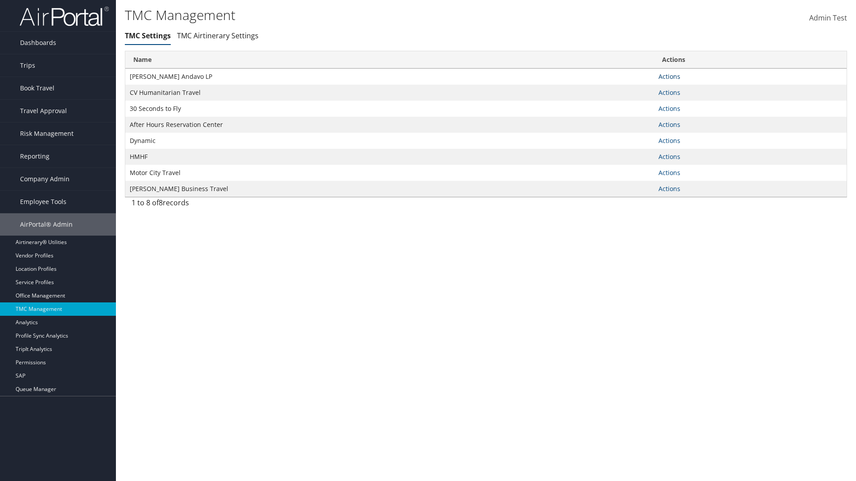  I want to click on td: Dynamic, so click(390, 141).